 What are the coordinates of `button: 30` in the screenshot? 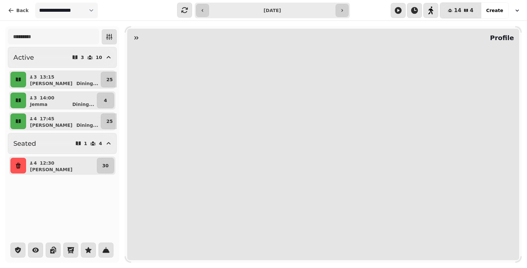 It's located at (105, 166).